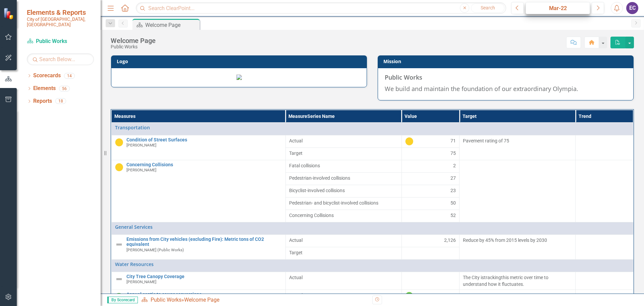  Describe the element at coordinates (204, 294) in the screenshot. I see `a: Annual septic to sewer conversions` at that location.